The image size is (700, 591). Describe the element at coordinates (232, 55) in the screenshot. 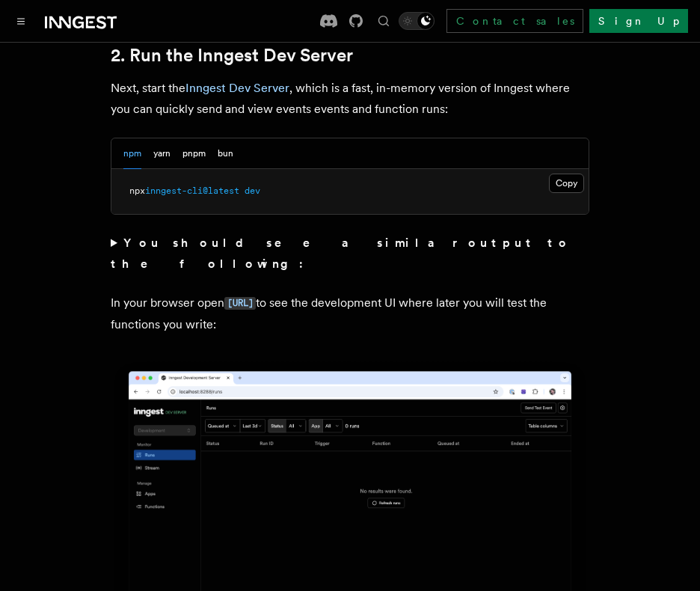

I see `a: 2. Run the Inngest Dev Server` at that location.